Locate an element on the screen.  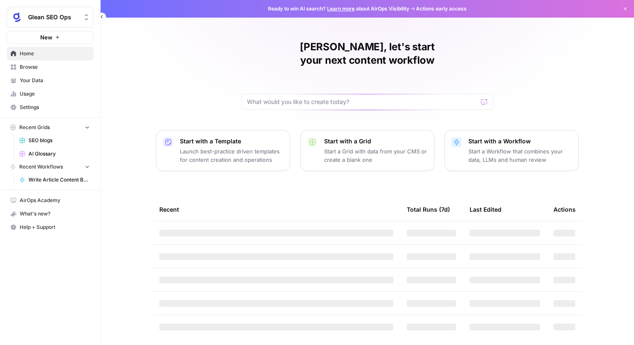
div: What's new? is located at coordinates (50, 214).